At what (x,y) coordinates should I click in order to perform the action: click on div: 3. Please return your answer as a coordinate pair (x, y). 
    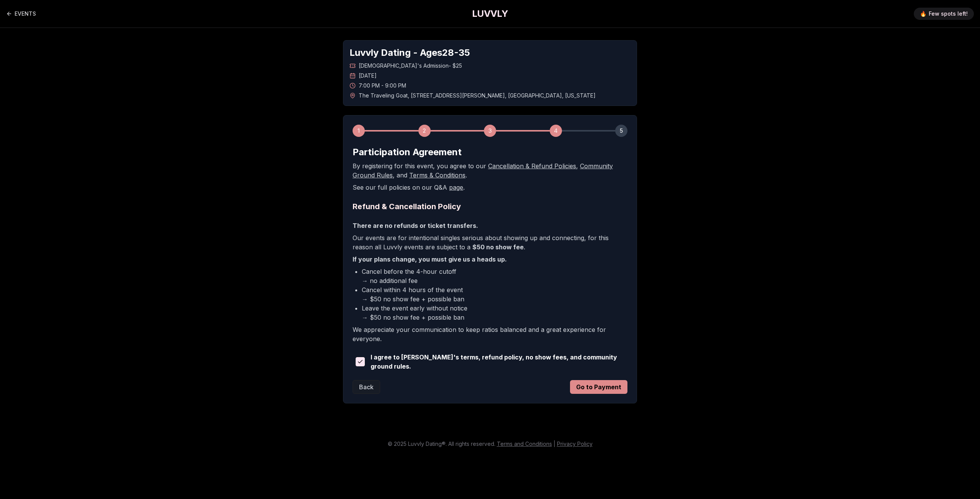
    Looking at the image, I should click on (490, 131).